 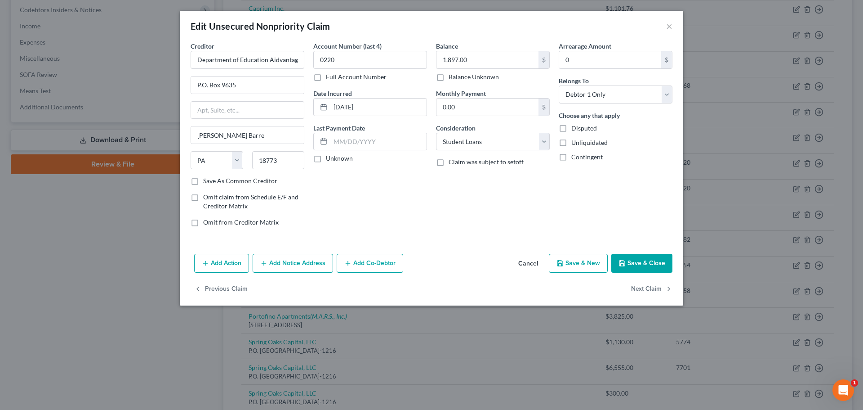 What do you see at coordinates (528, 263) in the screenshot?
I see `button: Cancel` at bounding box center [528, 263].